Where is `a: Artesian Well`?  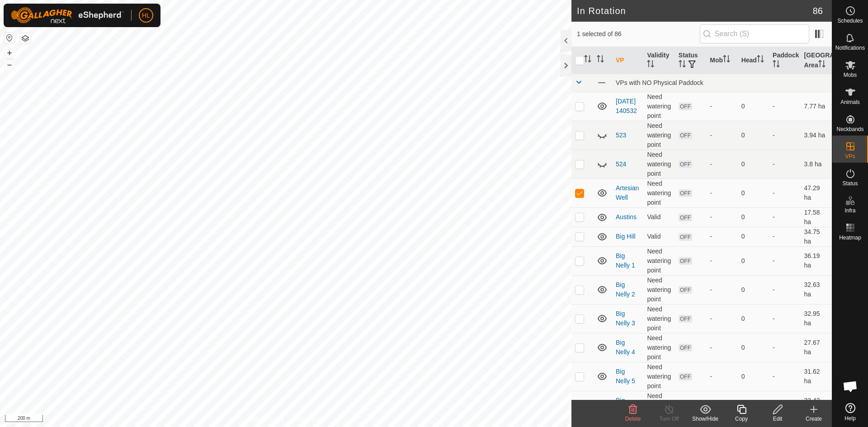
a: Artesian Well is located at coordinates (627, 192).